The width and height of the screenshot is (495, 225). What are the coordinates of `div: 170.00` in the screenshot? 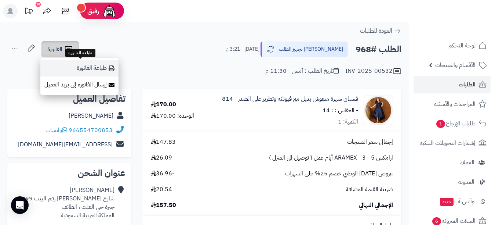 It's located at (163, 104).